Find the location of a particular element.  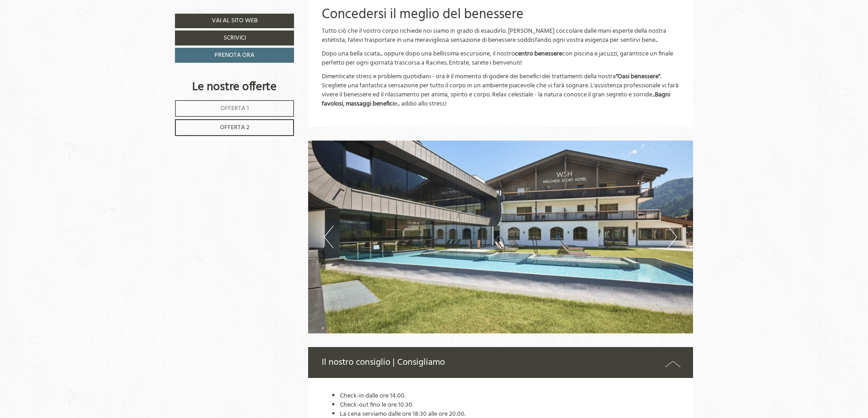

li: Check-out fino le ore 10:30. is located at coordinates (509, 405).